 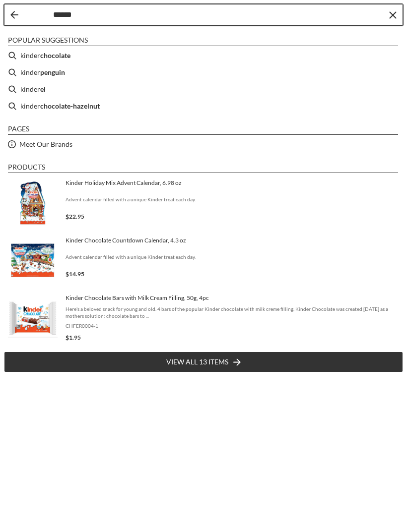 I want to click on span: CHFER0004-1, so click(x=232, y=326).